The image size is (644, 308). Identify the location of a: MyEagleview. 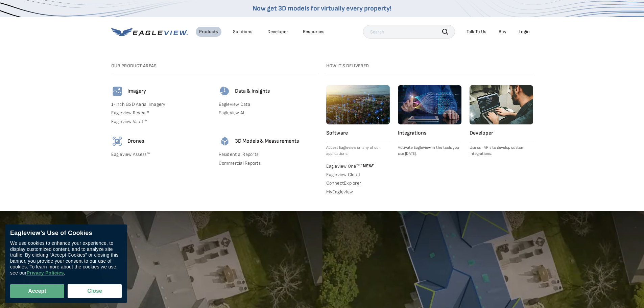
(358, 192).